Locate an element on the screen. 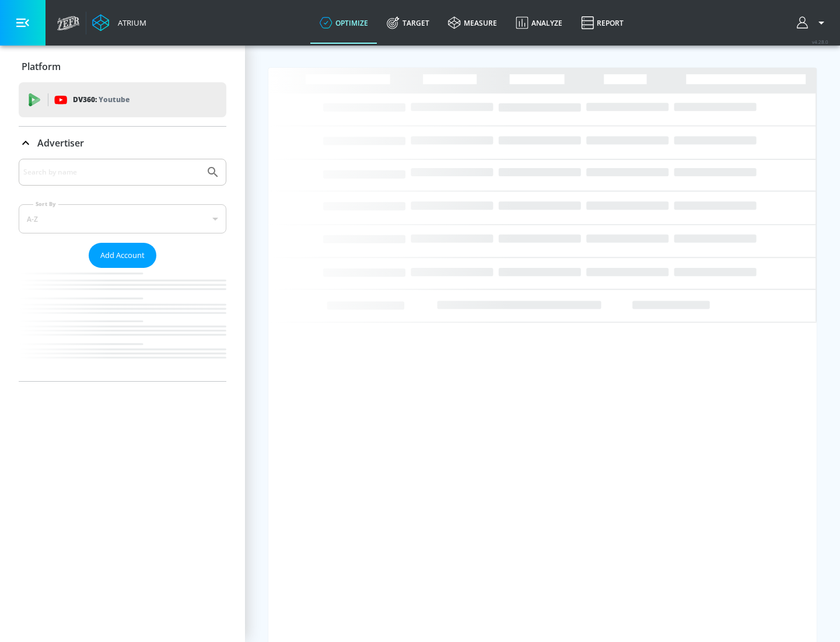 This screenshot has height=642, width=840. p: Advertiser is located at coordinates (60, 143).